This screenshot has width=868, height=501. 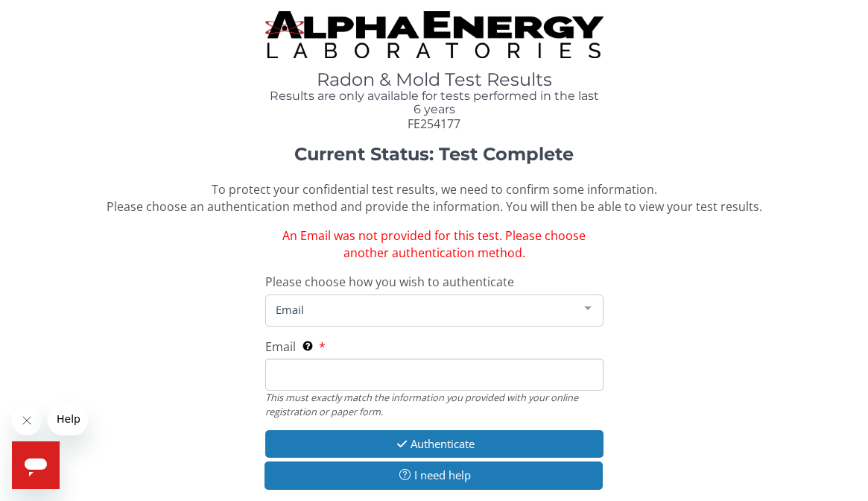 I want to click on button: Authenticate, so click(x=435, y=444).